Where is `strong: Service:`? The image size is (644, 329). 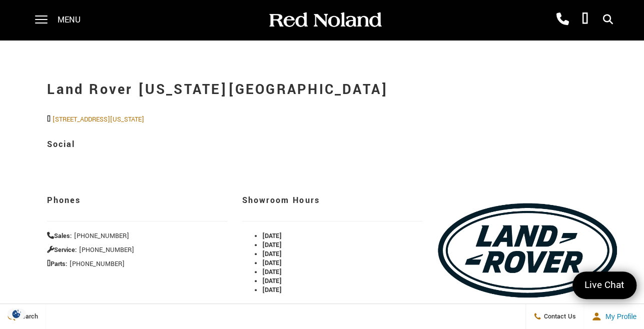
strong: Service: is located at coordinates (62, 250).